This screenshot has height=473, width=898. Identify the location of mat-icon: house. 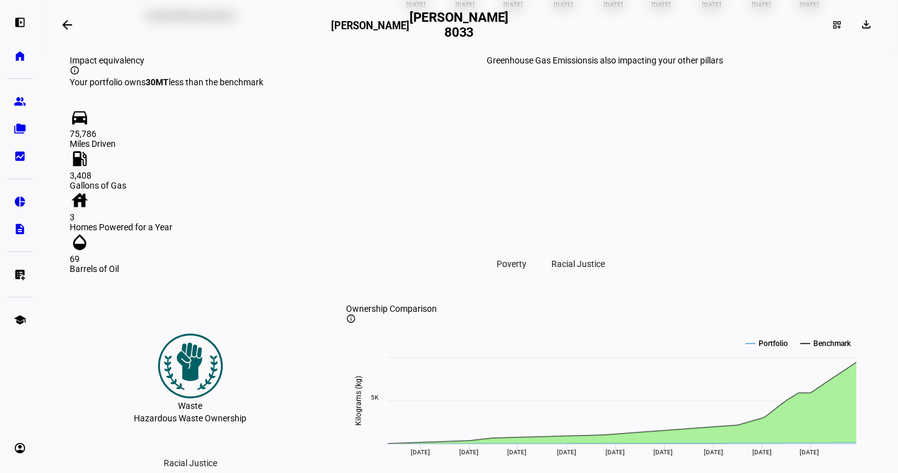
(80, 200).